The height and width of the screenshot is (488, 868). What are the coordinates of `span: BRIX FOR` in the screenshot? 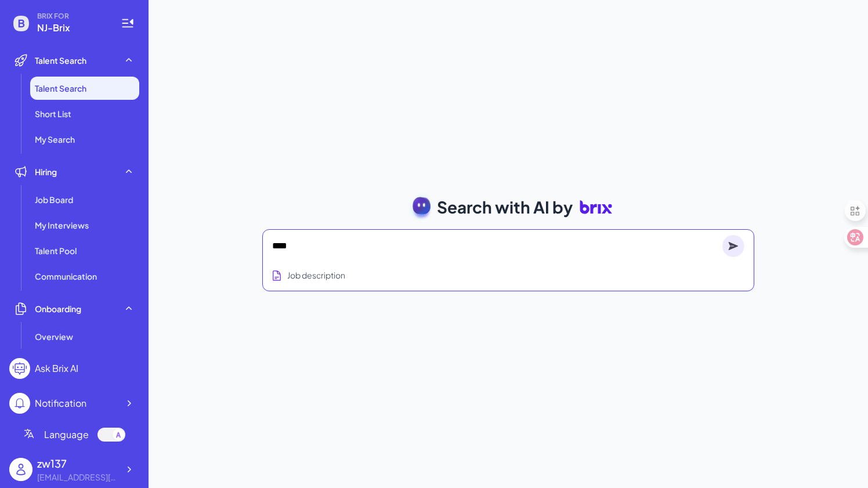 It's located at (72, 16).